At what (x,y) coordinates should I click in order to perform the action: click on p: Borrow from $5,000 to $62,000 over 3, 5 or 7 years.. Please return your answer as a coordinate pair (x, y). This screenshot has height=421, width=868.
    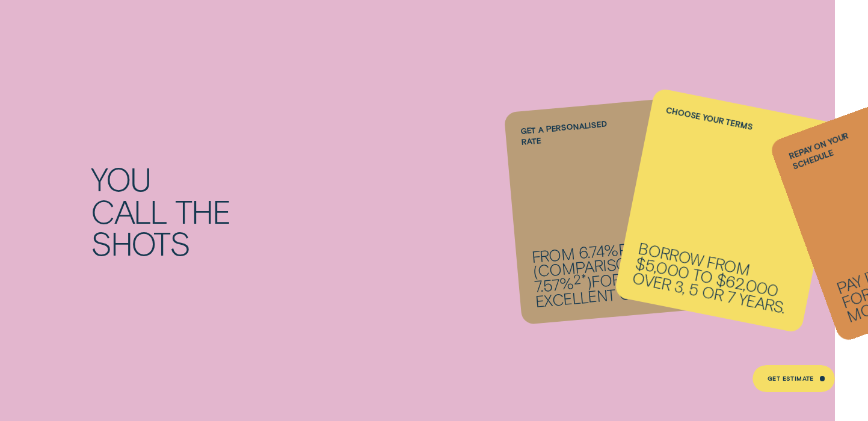
    Looking at the image, I should click on (713, 278).